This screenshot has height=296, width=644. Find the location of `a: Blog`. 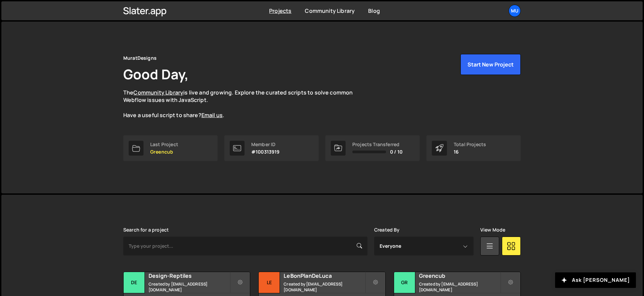

a: Blog is located at coordinates (374, 11).